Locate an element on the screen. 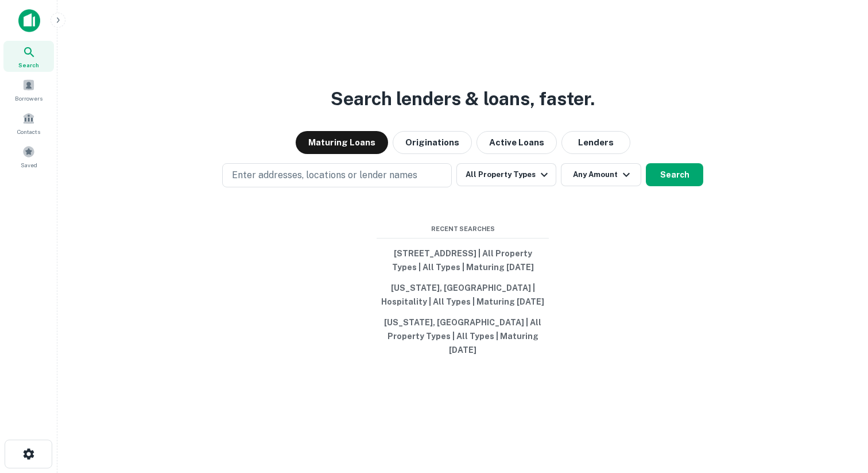 This screenshot has height=473, width=868. a: Borrowers is located at coordinates (28, 90).